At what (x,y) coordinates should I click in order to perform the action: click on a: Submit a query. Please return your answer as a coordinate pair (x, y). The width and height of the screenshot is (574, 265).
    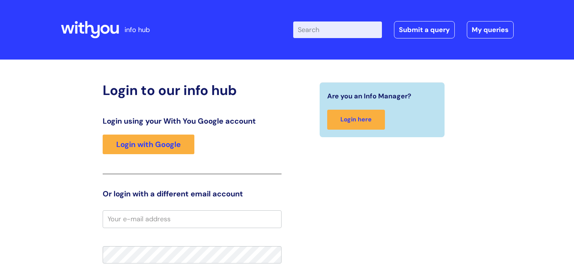
    Looking at the image, I should click on (424, 30).